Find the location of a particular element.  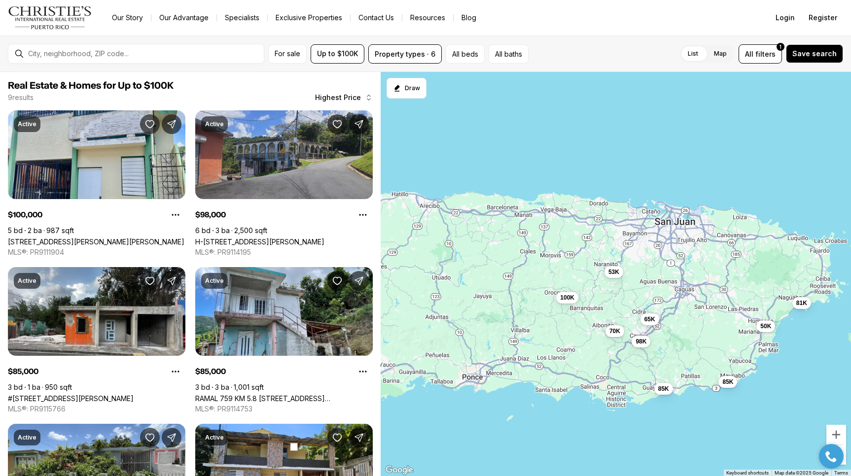

button: Allfilters1 is located at coordinates (760, 54).